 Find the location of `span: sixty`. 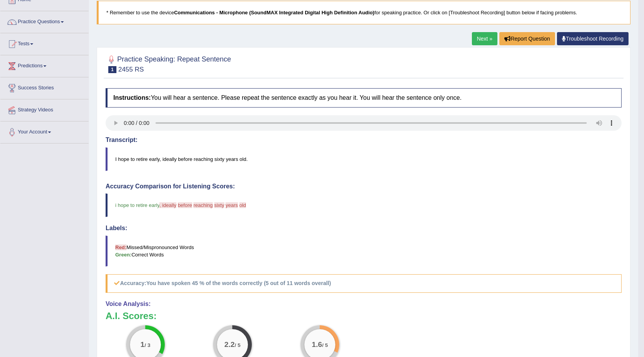

span: sixty is located at coordinates (219, 205).